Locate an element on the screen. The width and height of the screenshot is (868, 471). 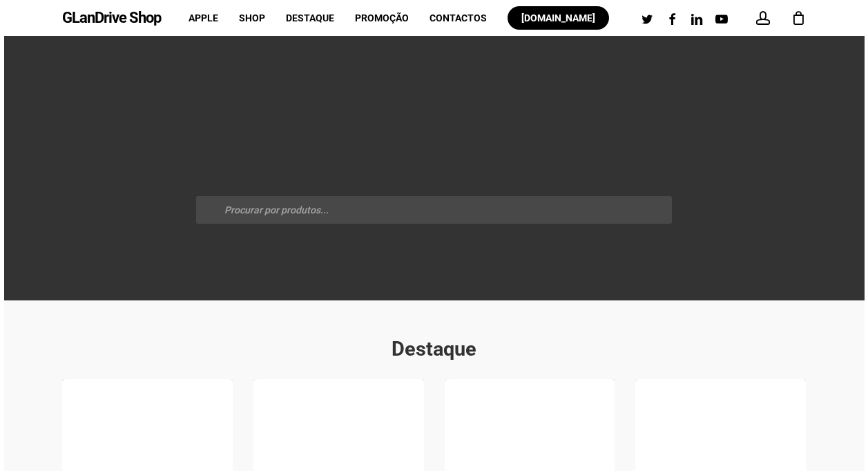
span: Shop is located at coordinates (252, 18).